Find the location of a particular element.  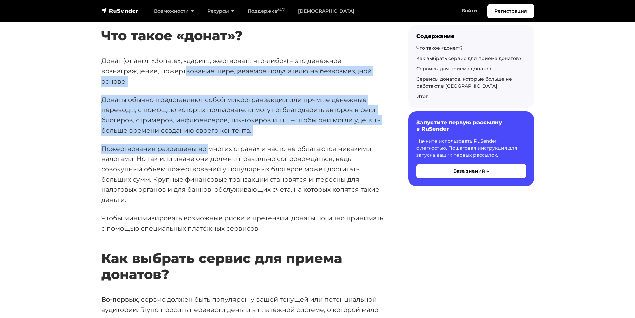

a: Поддержка24/7 is located at coordinates (266, 11).